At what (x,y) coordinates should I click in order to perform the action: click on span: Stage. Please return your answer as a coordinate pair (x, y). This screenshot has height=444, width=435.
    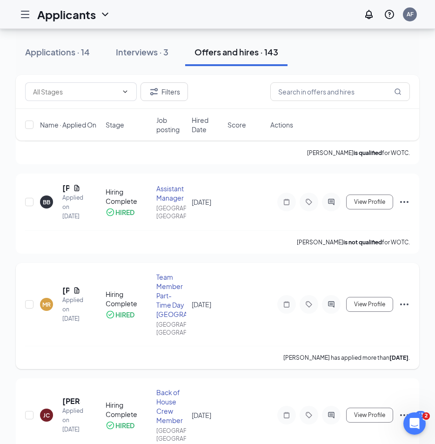
    Looking at the image, I should click on (115, 125).